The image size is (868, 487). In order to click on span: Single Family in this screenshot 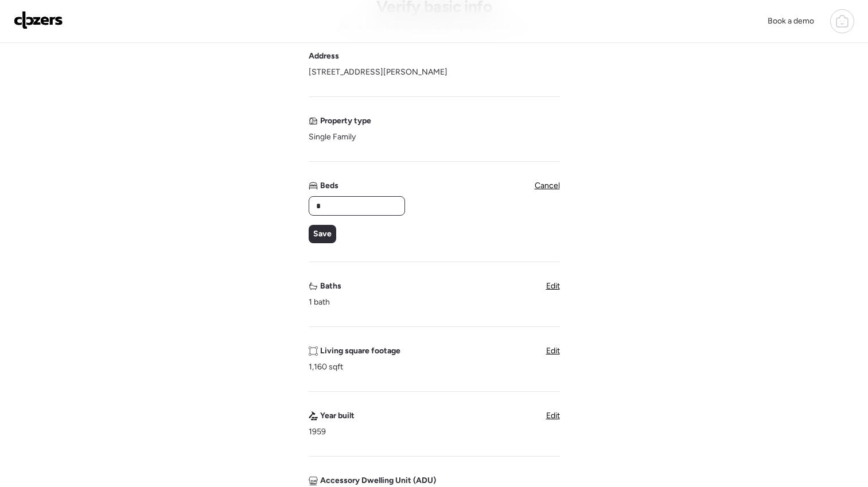, I will do `click(332, 137)`.